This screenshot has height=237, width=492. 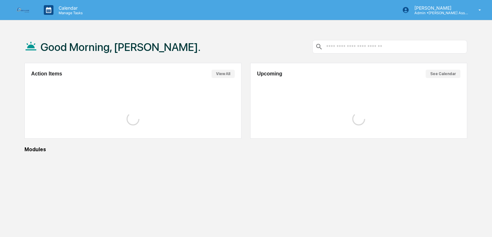 I want to click on a: View All, so click(x=223, y=74).